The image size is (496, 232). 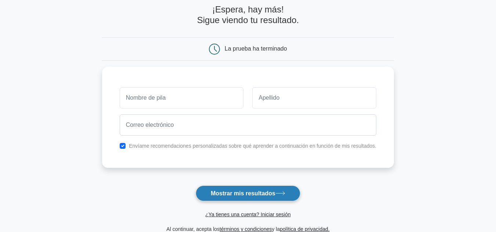 What do you see at coordinates (253, 146) in the screenshot?
I see `font: Envíame recomendaciones personalizadas sobre qué aprender a continuación en función de mis result...` at bounding box center [253, 146].